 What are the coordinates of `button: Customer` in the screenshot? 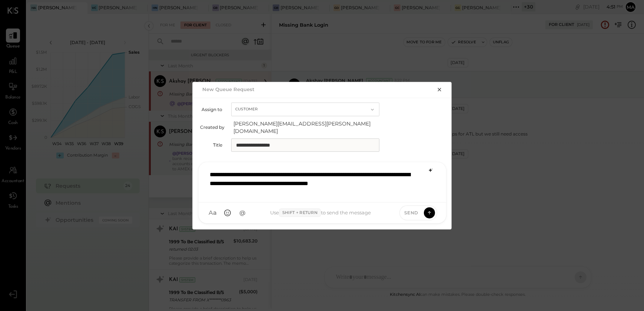 It's located at (306, 109).